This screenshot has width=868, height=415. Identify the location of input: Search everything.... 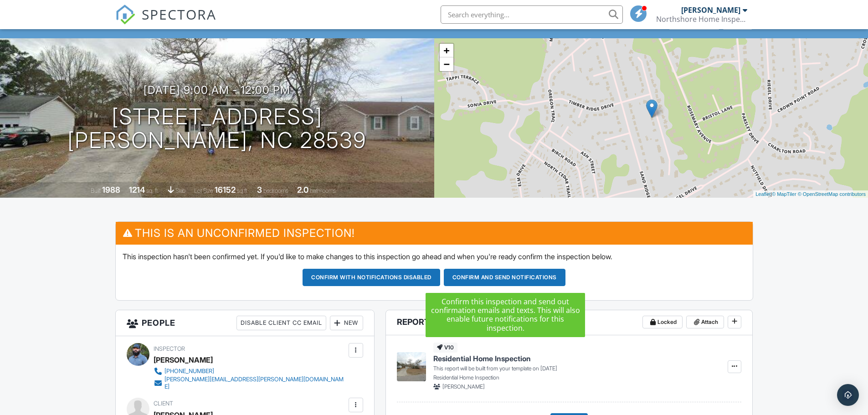
(532, 15).